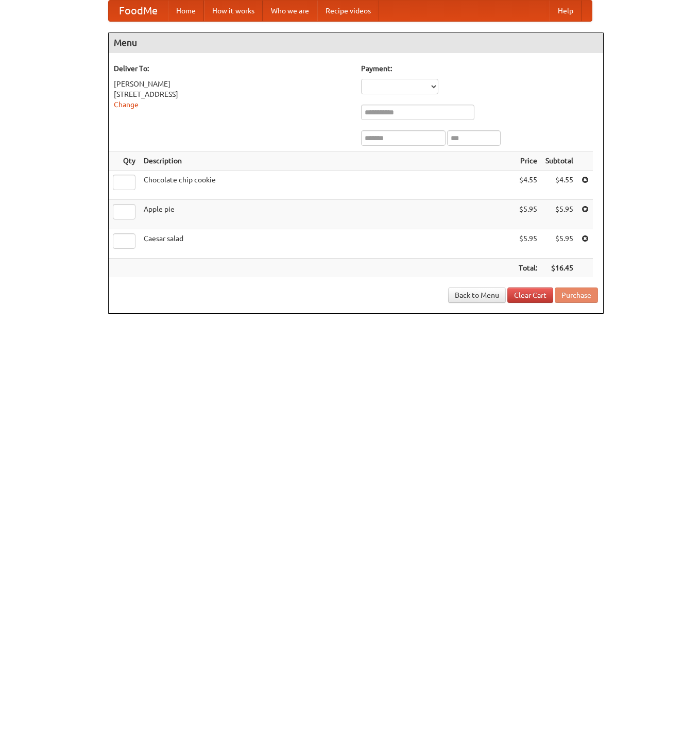 The width and height of the screenshot is (700, 729). Describe the element at coordinates (124, 161) in the screenshot. I see `th: Qty` at that location.